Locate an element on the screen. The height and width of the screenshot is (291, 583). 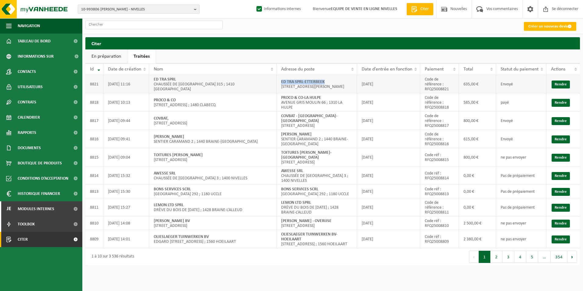
div: 1 à 10 sur 3 536 résultats is located at coordinates (111, 257).